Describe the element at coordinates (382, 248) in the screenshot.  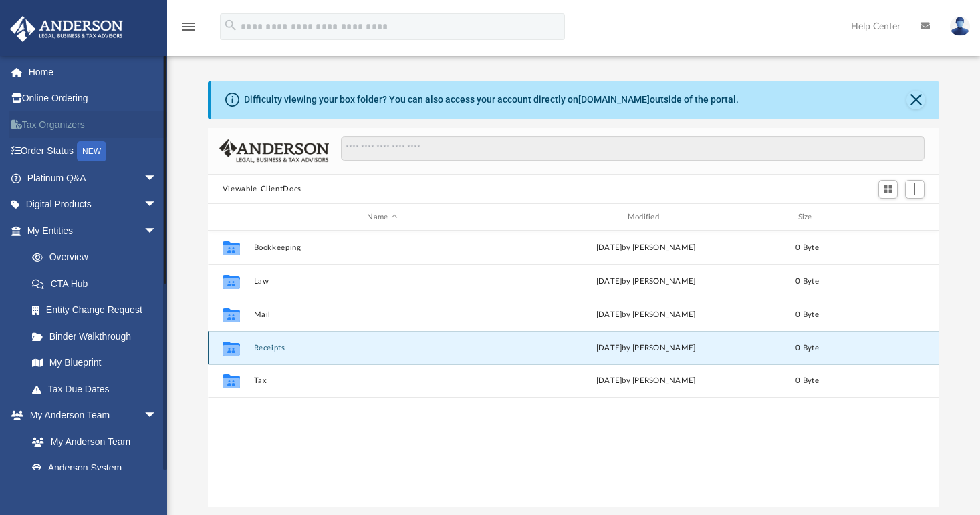
I see `button: Bookkeeping` at that location.